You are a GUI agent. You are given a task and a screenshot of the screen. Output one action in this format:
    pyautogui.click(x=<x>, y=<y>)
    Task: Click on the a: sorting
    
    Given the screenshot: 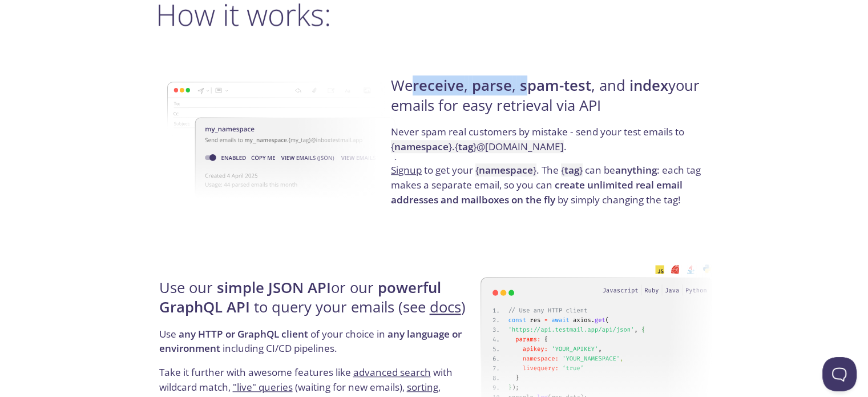 What is the action you would take?
    pyautogui.click(x=422, y=387)
    